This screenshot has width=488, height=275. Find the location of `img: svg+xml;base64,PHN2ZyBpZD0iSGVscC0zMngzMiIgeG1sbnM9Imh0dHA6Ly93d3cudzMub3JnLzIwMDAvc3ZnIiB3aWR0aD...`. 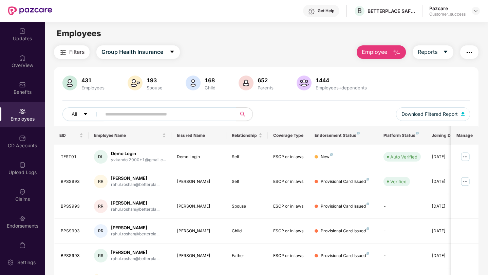

img: svg+xml;base64,PHN2ZyBpZD0iSGVscC0zMngzMiIgeG1sbnM9Imh0dHA6Ly93d3cudzMub3JnLzIwMDAvc3ZnIiB3aWR0aD... is located at coordinates (311, 12).